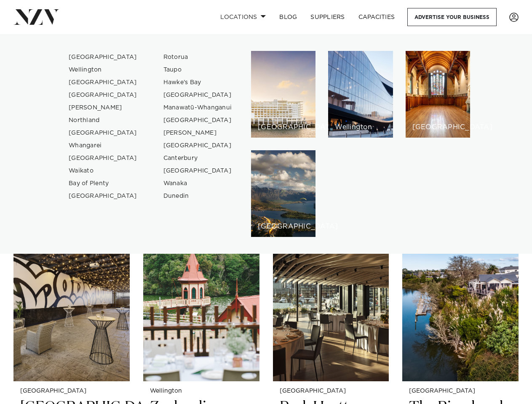  I want to click on a: Wellington, so click(103, 70).